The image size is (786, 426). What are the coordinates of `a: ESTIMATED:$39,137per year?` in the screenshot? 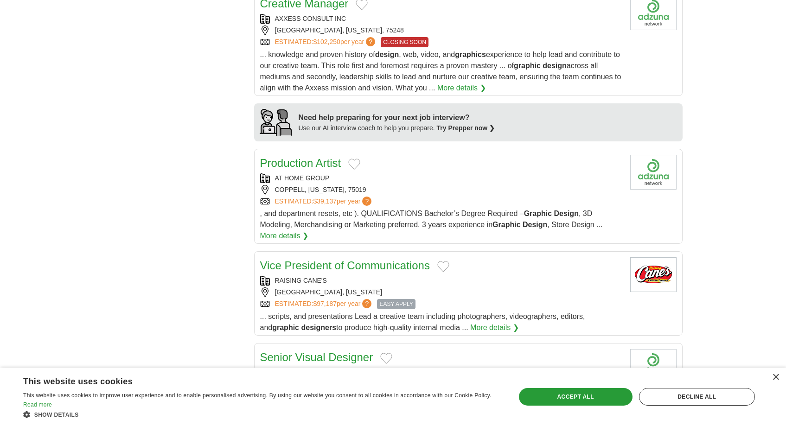 It's located at (324, 201).